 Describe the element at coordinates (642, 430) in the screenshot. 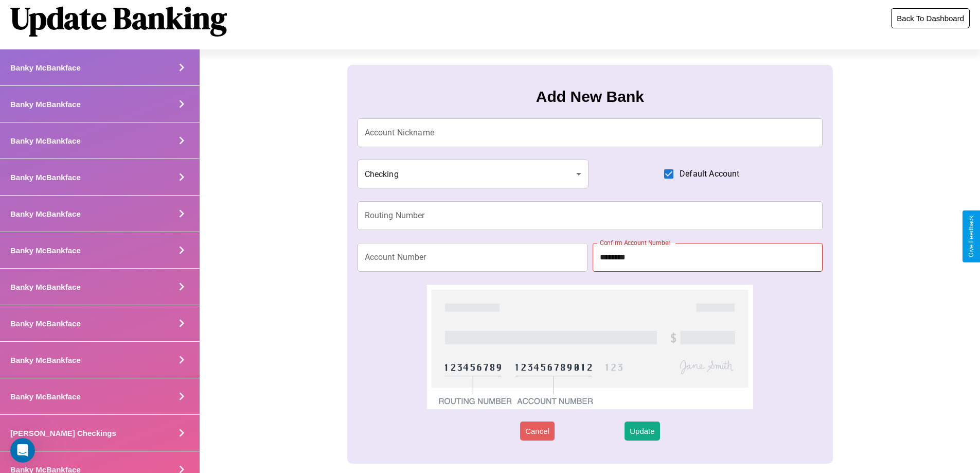

I see `button: Update` at that location.